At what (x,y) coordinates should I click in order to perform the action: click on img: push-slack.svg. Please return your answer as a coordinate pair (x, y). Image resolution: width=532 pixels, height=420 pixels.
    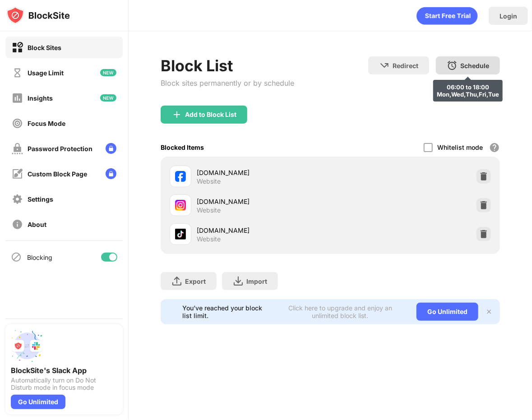
    Looking at the image, I should click on (27, 346).